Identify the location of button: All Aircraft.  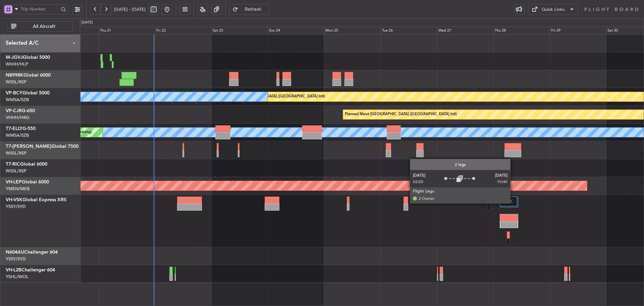
(40, 26).